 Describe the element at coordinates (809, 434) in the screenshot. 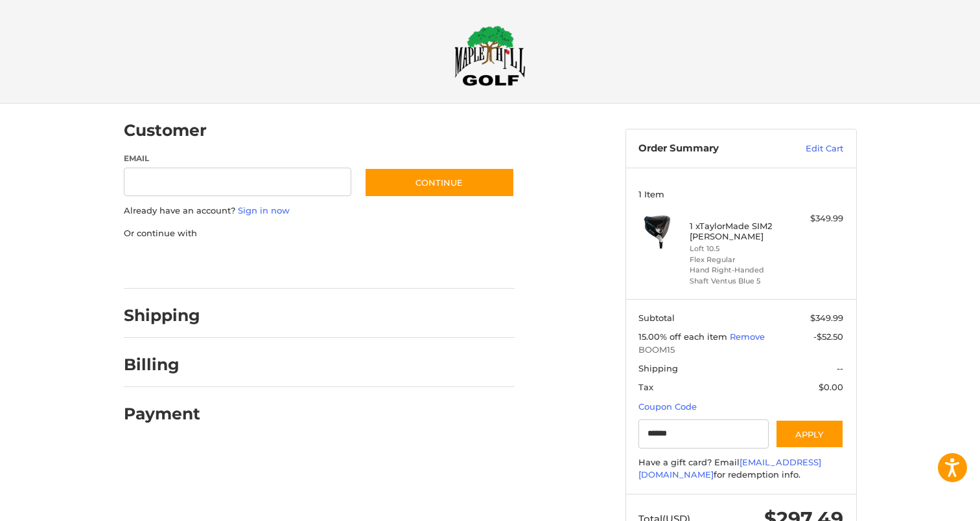

I see `button: Apply` at that location.